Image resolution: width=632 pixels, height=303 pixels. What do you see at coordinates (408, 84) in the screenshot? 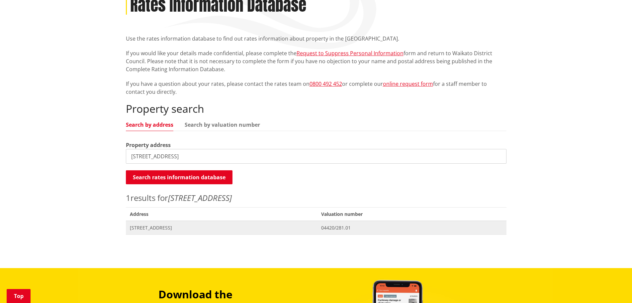
I see `a: online request form` at bounding box center [408, 84].